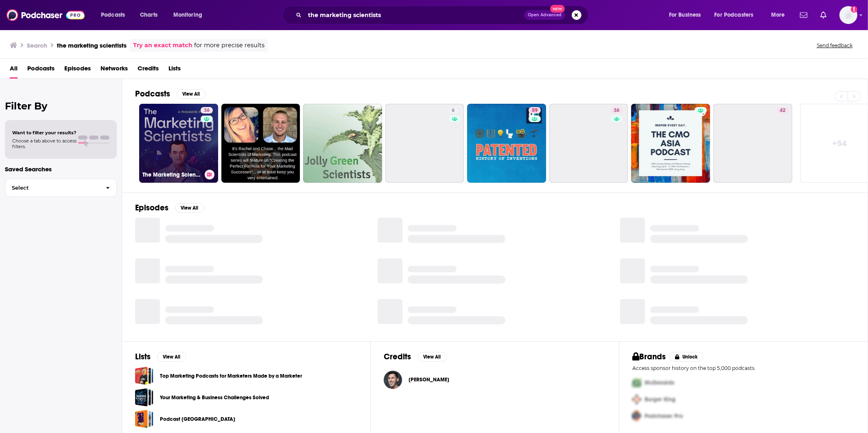 The width and height of the screenshot is (868, 433). I want to click on a: Lists, so click(175, 70).